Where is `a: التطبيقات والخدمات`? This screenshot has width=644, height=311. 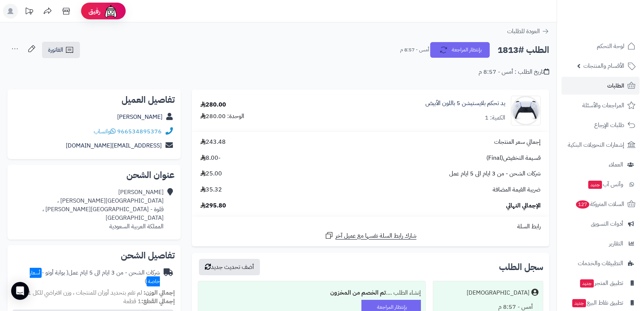 a: التطبيقات والخدمات is located at coordinates (600, 263).